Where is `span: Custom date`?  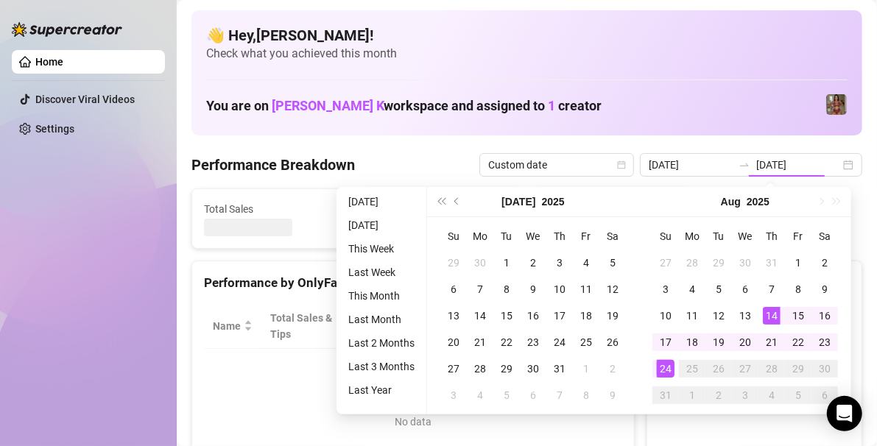 span: Custom date is located at coordinates (557, 165).